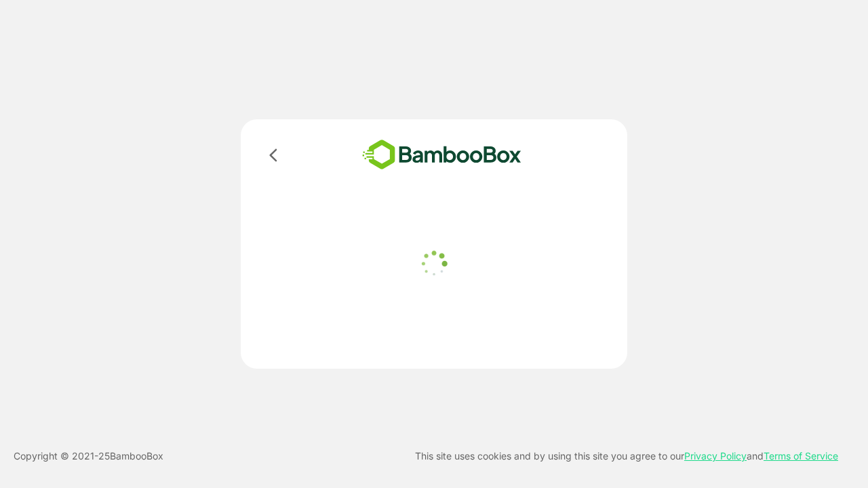 The width and height of the screenshot is (868, 488). Describe the element at coordinates (716, 456) in the screenshot. I see `a: Privacy Policy` at that location.